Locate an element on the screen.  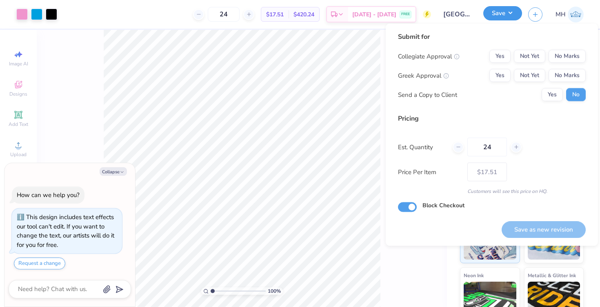
div: Greek Approval is located at coordinates (423, 75).